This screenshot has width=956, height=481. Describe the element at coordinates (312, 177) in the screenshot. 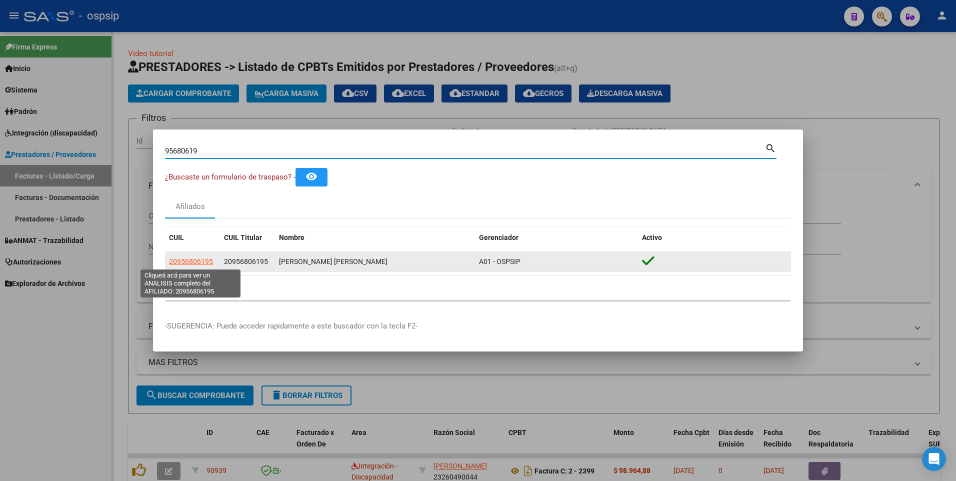

I see `mat-icon: remove_red_eye` at that location.